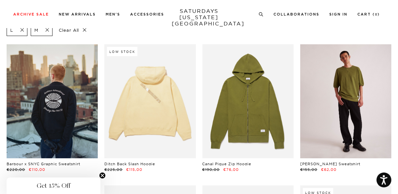 The width and height of the screenshot is (398, 194). Describe the element at coordinates (122, 52) in the screenshot. I see `div: Low Stock` at that location.